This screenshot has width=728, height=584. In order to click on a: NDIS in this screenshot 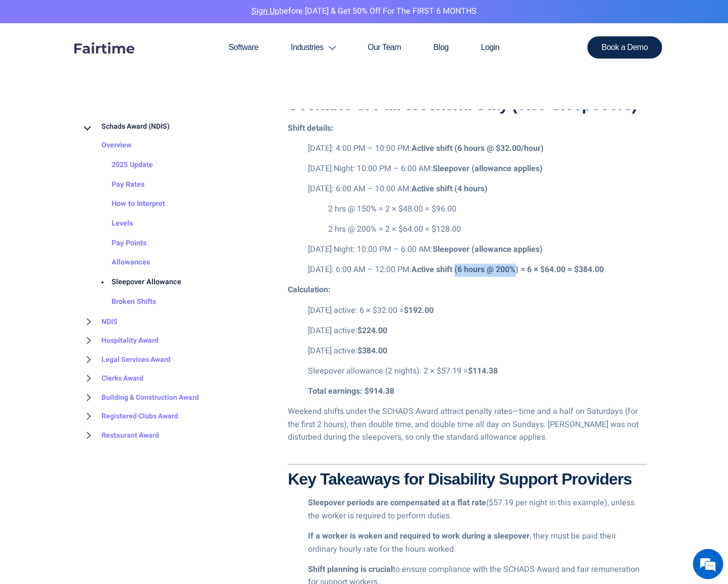, I will do `click(99, 321)`.